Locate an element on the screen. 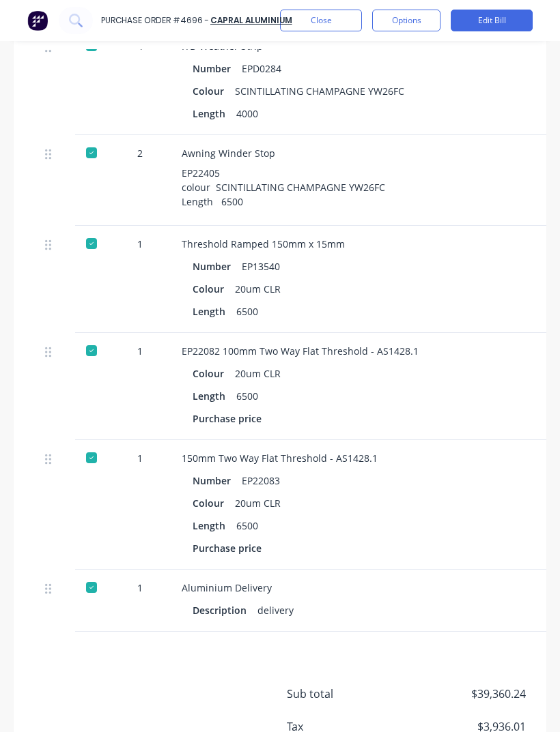  div: EP22083 is located at coordinates (261, 481).